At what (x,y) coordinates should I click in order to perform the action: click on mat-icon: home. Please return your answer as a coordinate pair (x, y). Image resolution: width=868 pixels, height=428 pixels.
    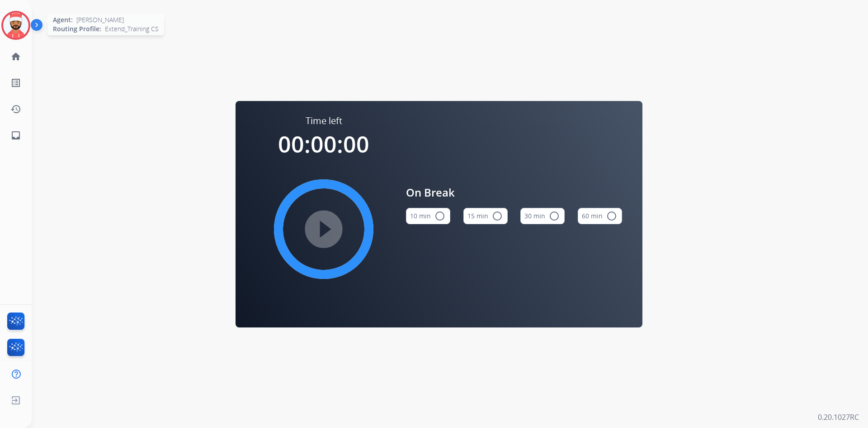
    Looking at the image, I should click on (16, 56).